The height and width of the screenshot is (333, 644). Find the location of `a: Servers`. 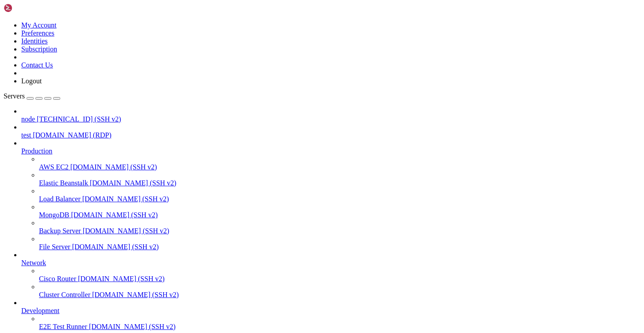

a: Servers is located at coordinates (32, 96).